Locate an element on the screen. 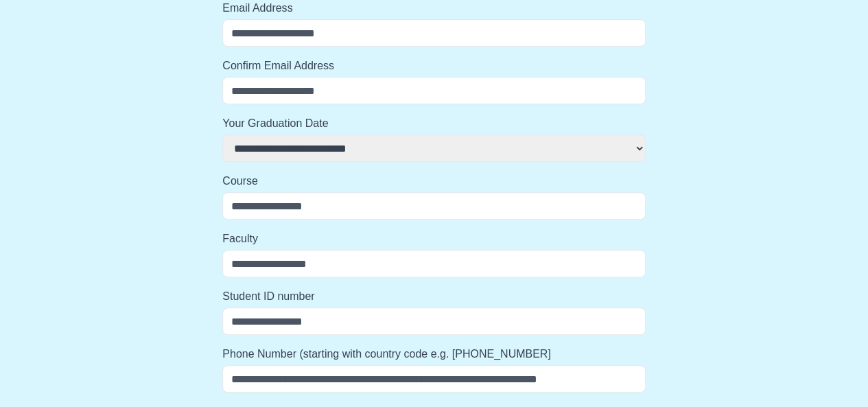 This screenshot has width=868, height=407. label: Faculty is located at coordinates (434, 239).